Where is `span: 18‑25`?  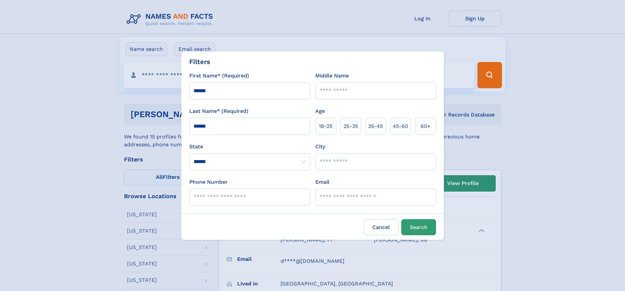 span: 18‑25 is located at coordinates (326, 126).